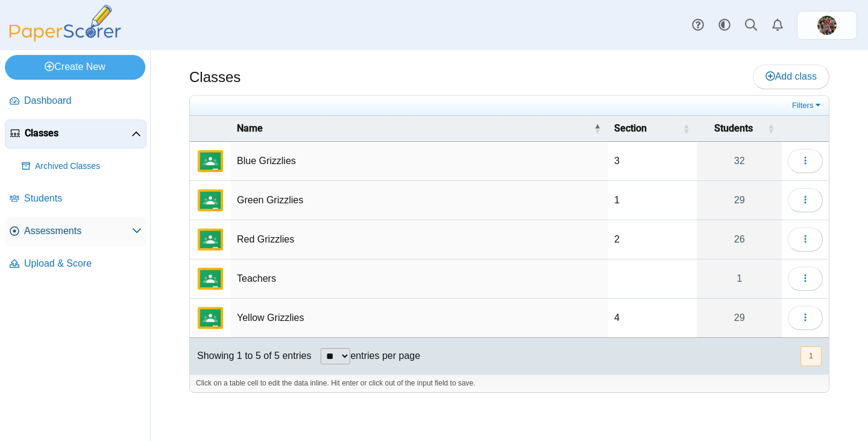 Image resolution: width=868 pixels, height=441 pixels. I want to click on span: Dashboard, so click(82, 101).